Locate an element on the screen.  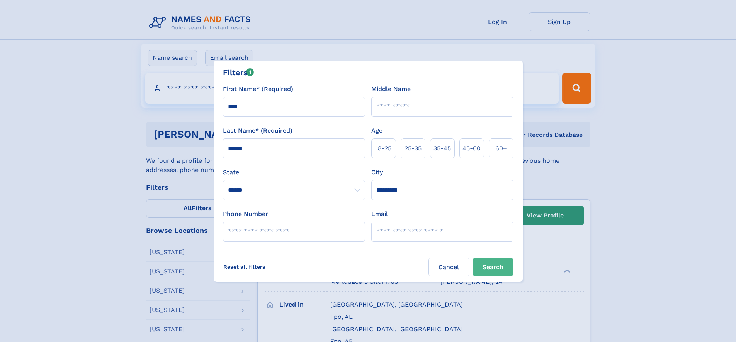
span: 45‑60 is located at coordinates (471, 149).